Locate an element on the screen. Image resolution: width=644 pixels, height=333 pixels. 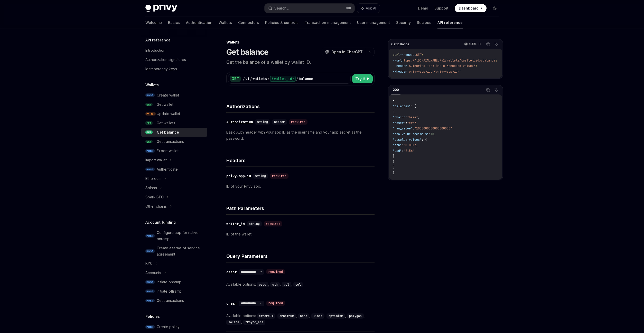
div: Initiate onramp is located at coordinates (169, 282).